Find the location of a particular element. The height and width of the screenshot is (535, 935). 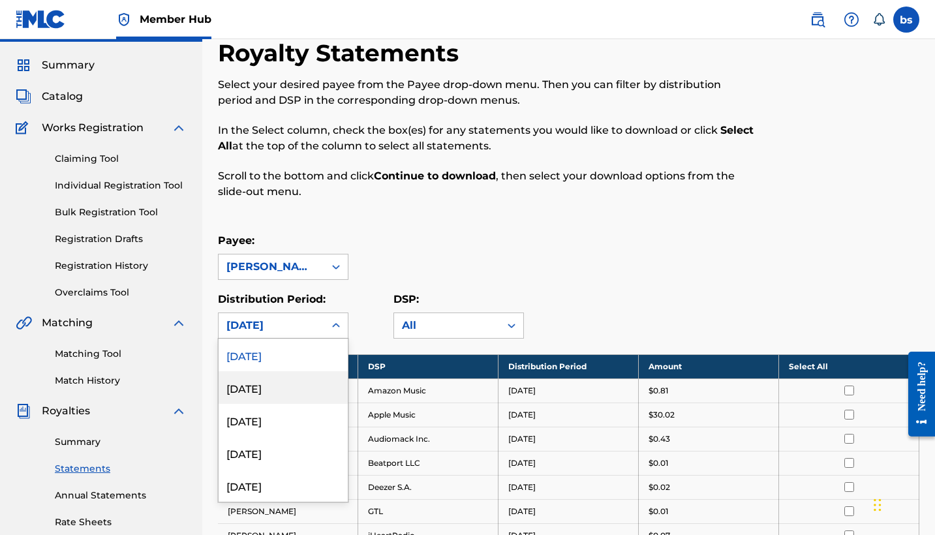

th: DSP is located at coordinates (428, 366).